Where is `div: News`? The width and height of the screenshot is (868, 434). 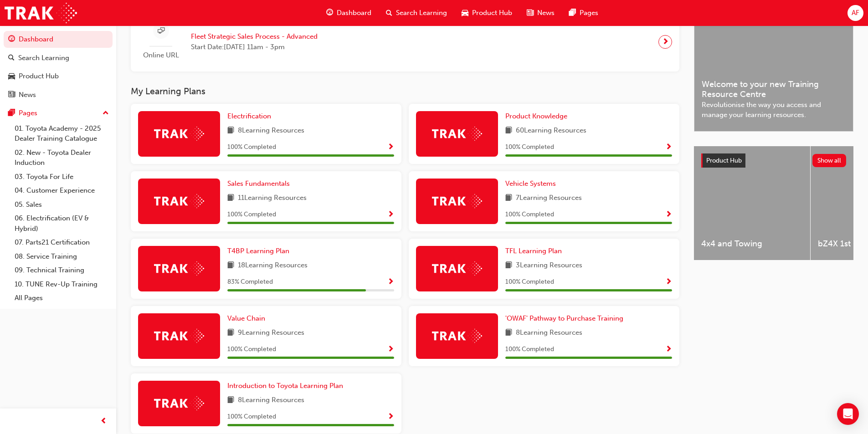
div: News is located at coordinates (27, 95).